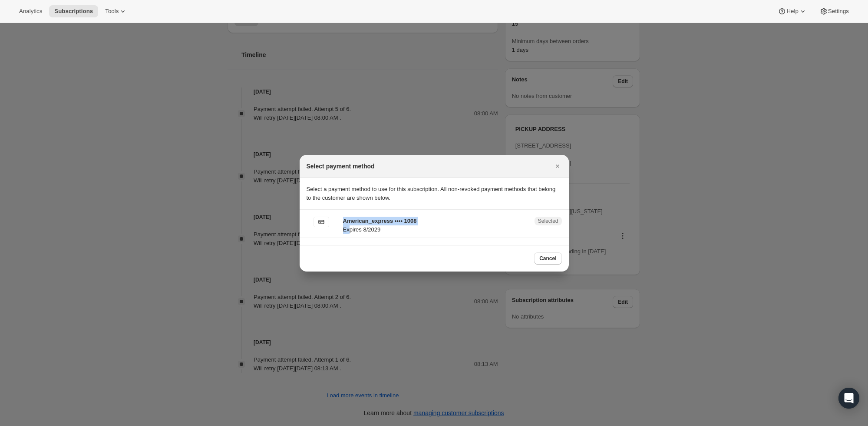 This screenshot has width=868, height=426. What do you see at coordinates (31, 11) in the screenshot?
I see `span: Analytics` at bounding box center [31, 11].